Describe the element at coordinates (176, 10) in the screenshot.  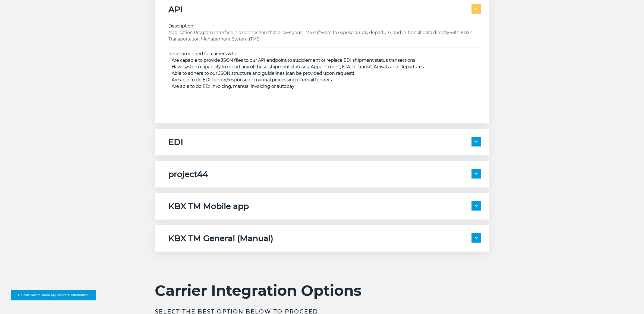
I see `h5: API` at that location.